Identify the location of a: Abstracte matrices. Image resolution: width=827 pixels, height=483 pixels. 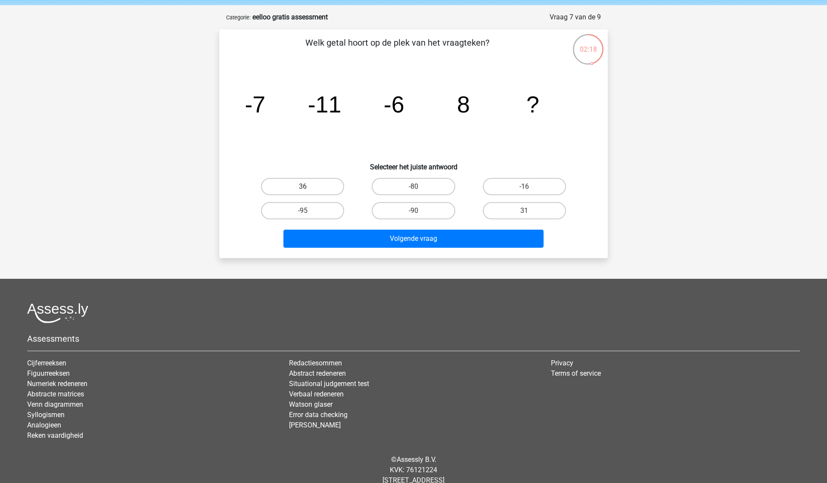
(56, 394).